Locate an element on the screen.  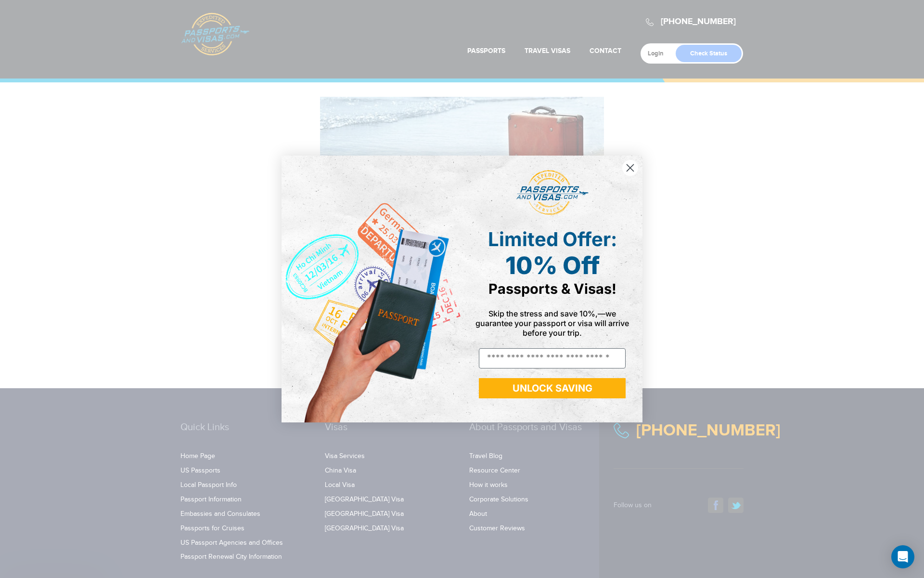
span: Passports & Visas! is located at coordinates (553, 289).